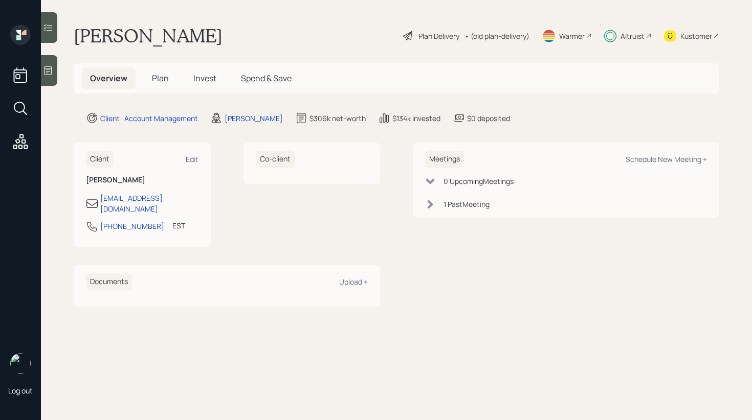 This screenshot has height=420, width=752. What do you see at coordinates (275, 159) in the screenshot?
I see `h6: Co-client` at bounding box center [275, 159].